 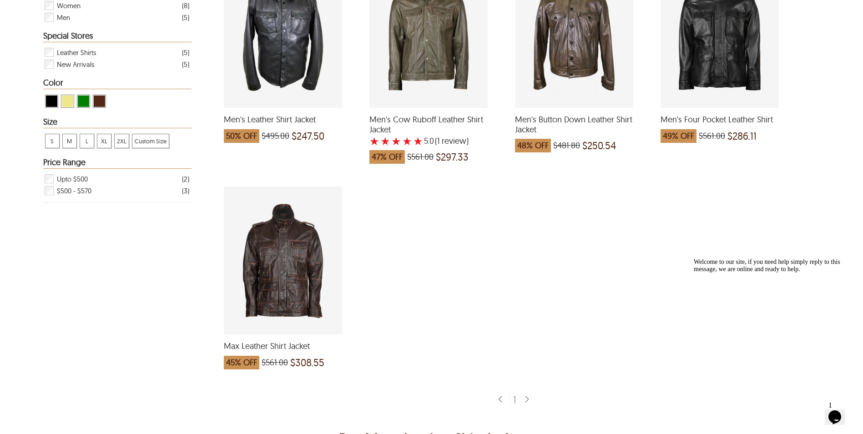 I want to click on div: View Black Leather Shirts, so click(x=51, y=101).